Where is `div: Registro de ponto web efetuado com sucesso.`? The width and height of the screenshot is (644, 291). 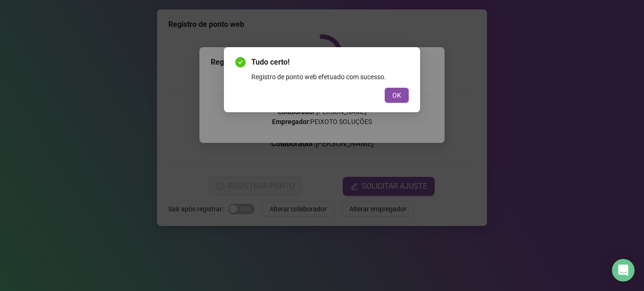
div: Registro de ponto web efetuado com sucesso. is located at coordinates (330, 77).